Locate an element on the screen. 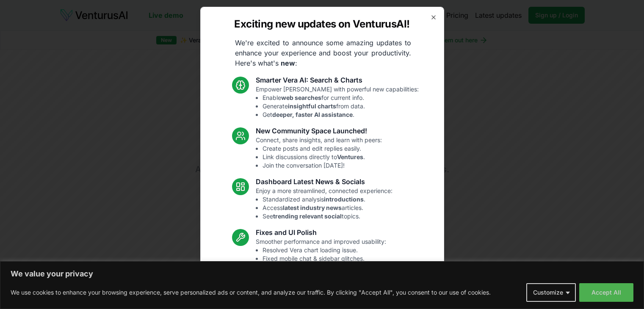  p: Enjoy a more streamlined, connected experience: is located at coordinates (324, 203).